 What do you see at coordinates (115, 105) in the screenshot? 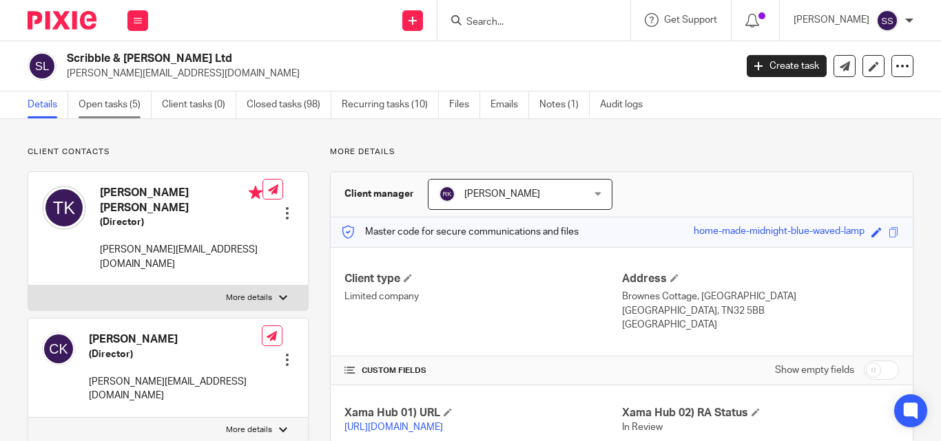
I see `a: Open tasks (5)` at bounding box center [115, 105].